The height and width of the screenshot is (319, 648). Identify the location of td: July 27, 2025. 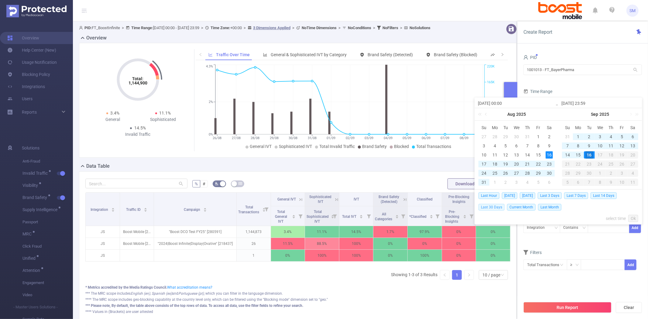
(484, 137).